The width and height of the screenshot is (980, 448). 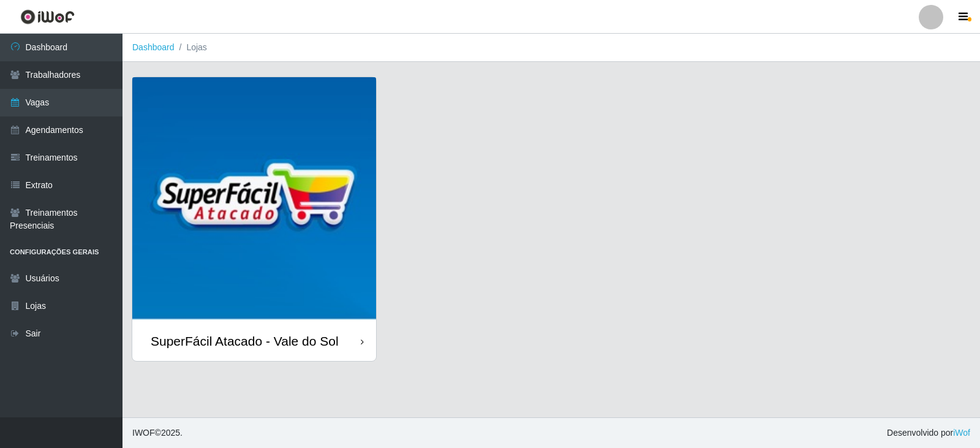 I want to click on a: SuperFácil Atacado - Vale do Sol, so click(x=254, y=218).